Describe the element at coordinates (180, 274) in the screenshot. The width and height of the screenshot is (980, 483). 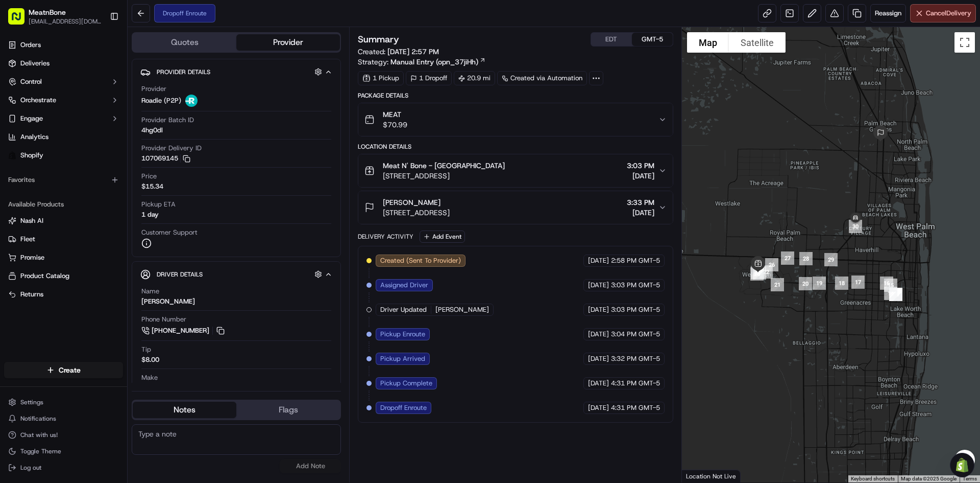
I see `span: Driver Details` at that location.